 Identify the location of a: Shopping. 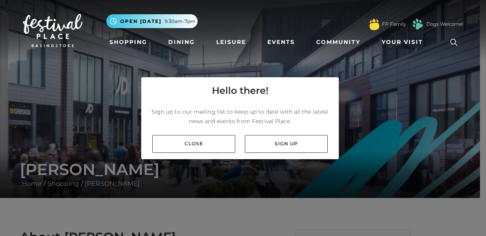
(128, 42).